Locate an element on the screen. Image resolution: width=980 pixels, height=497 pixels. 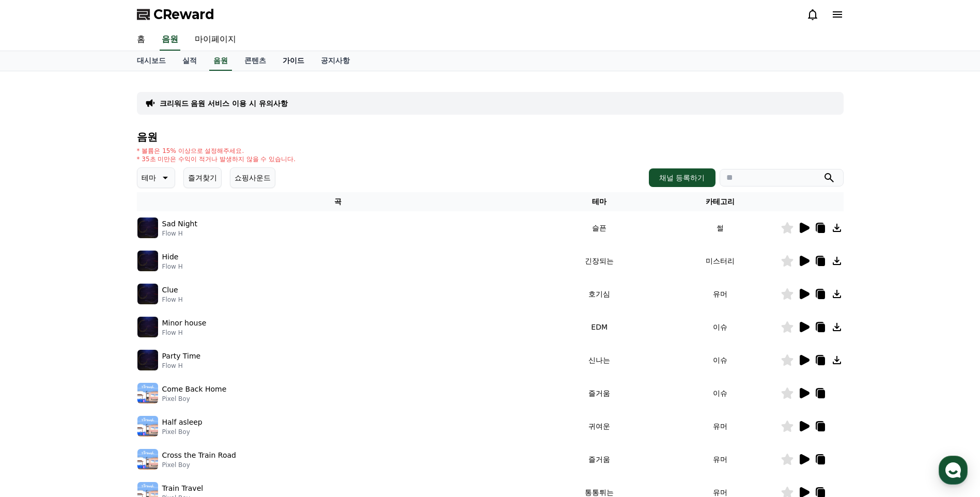
p: 테마 is located at coordinates (149, 177).